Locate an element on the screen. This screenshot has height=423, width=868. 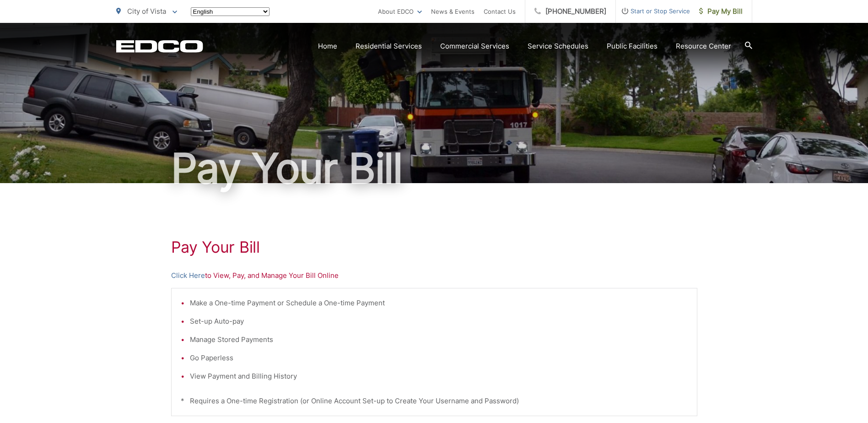
a: Click Here is located at coordinates (188, 276).